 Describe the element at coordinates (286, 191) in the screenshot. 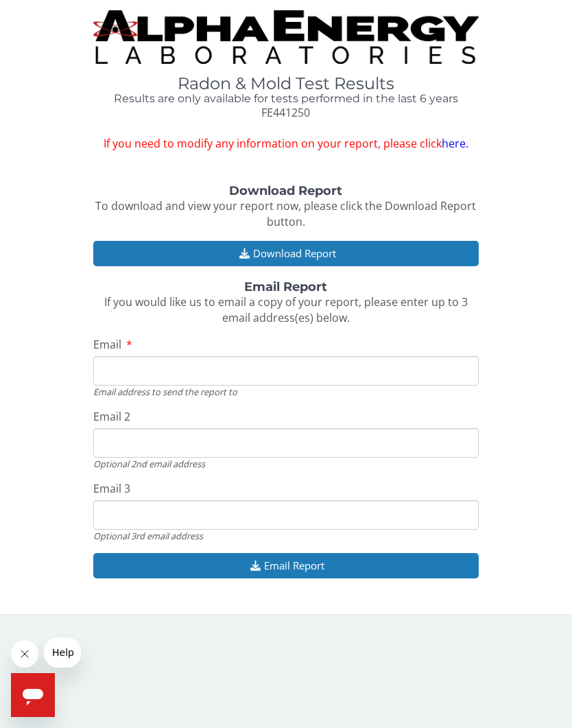

I see `strong: Download Report` at that location.